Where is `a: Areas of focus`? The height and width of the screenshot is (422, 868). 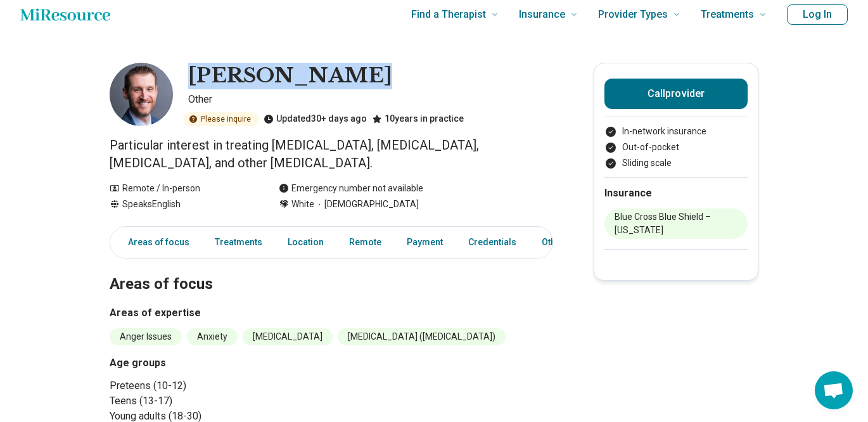 a: Areas of focus is located at coordinates (155, 242).